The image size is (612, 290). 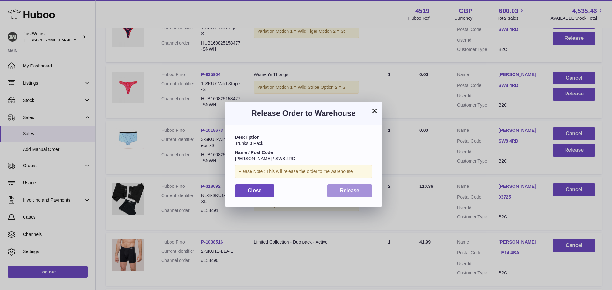 What do you see at coordinates (350, 191) in the screenshot?
I see `button: Release` at bounding box center [350, 191].